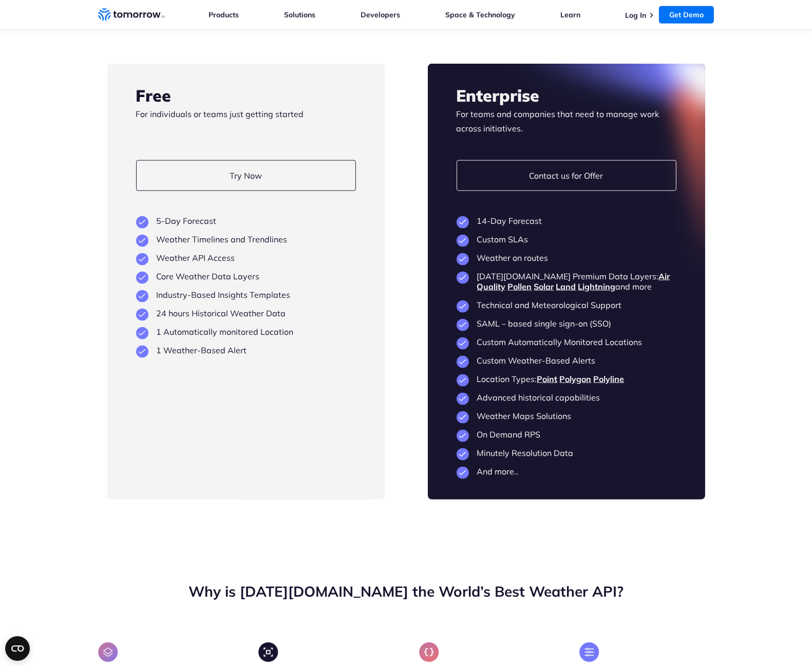 Image resolution: width=812 pixels, height=666 pixels. Describe the element at coordinates (686, 15) in the screenshot. I see `a: Get Demo` at that location.